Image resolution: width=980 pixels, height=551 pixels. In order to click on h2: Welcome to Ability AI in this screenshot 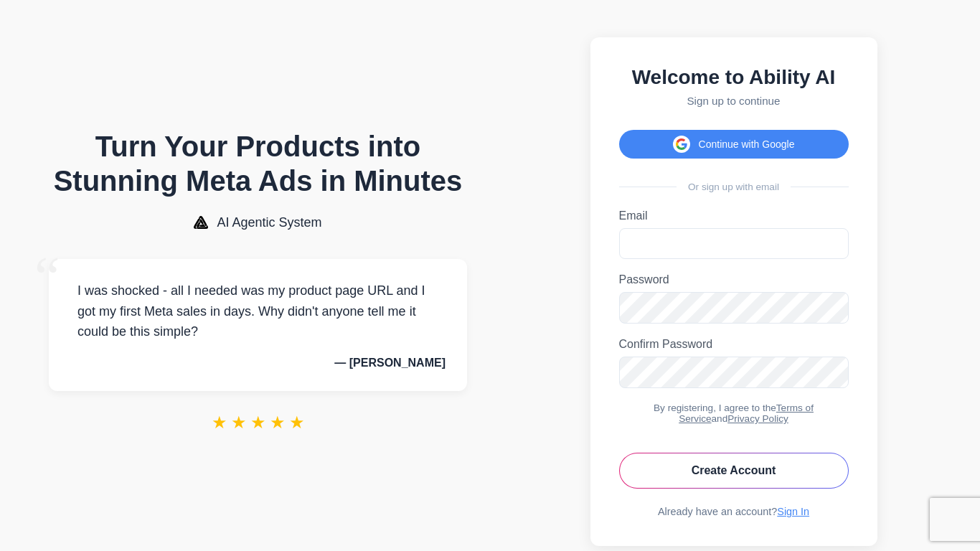, I will do `click(734, 78)`.